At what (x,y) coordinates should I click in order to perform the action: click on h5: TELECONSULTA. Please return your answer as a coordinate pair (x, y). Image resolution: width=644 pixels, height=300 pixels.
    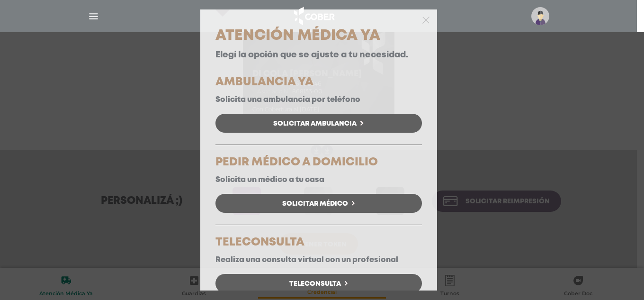
    Looking at the image, I should click on (318, 243).